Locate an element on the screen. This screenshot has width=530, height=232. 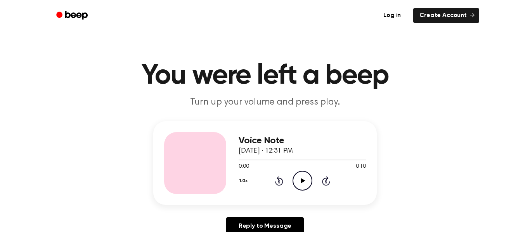
a: Log in is located at coordinates (392, 16).